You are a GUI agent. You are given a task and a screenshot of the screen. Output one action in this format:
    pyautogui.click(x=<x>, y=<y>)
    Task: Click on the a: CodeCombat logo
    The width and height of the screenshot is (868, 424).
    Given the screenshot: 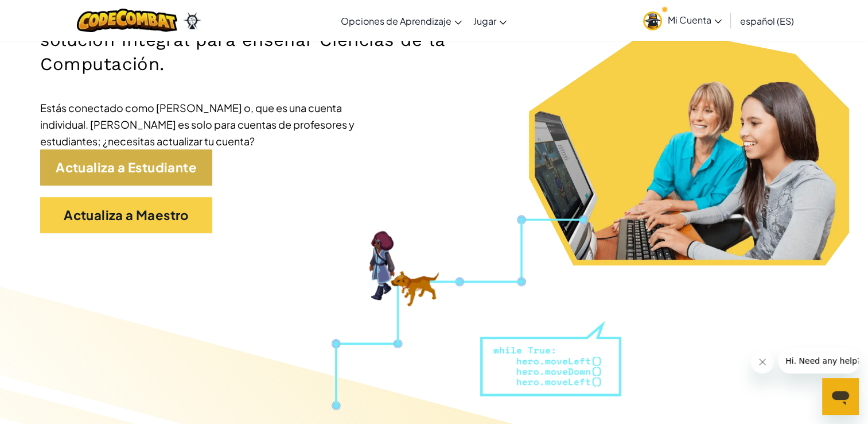 What is the action you would take?
    pyautogui.click(x=127, y=20)
    